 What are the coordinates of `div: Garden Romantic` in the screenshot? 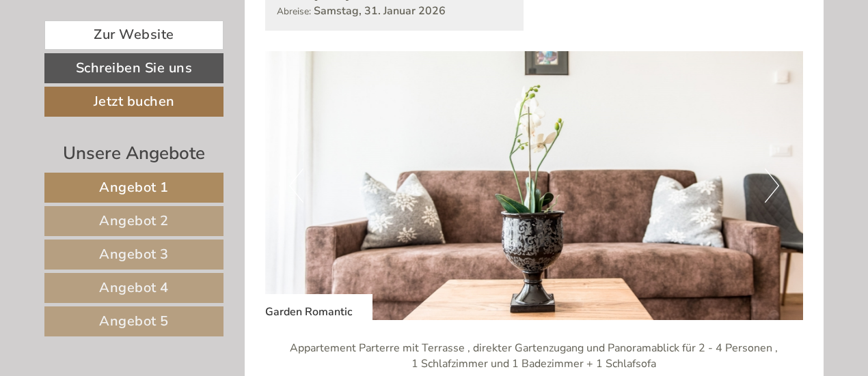 It's located at (318, 308).